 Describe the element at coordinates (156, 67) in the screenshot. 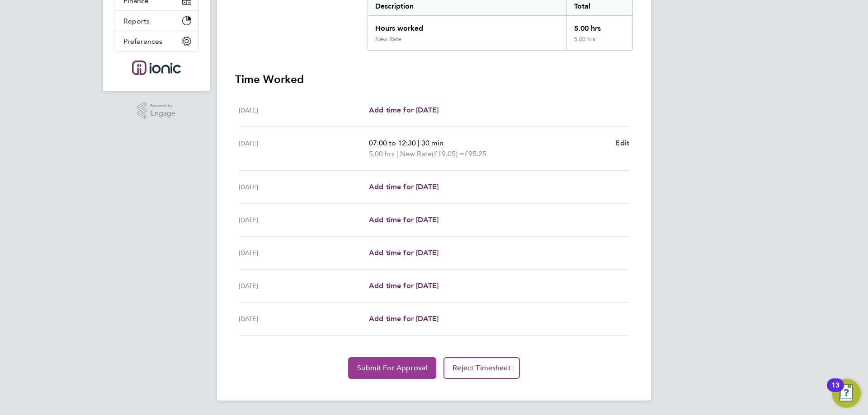

I see `a: Go to home page` at that location.